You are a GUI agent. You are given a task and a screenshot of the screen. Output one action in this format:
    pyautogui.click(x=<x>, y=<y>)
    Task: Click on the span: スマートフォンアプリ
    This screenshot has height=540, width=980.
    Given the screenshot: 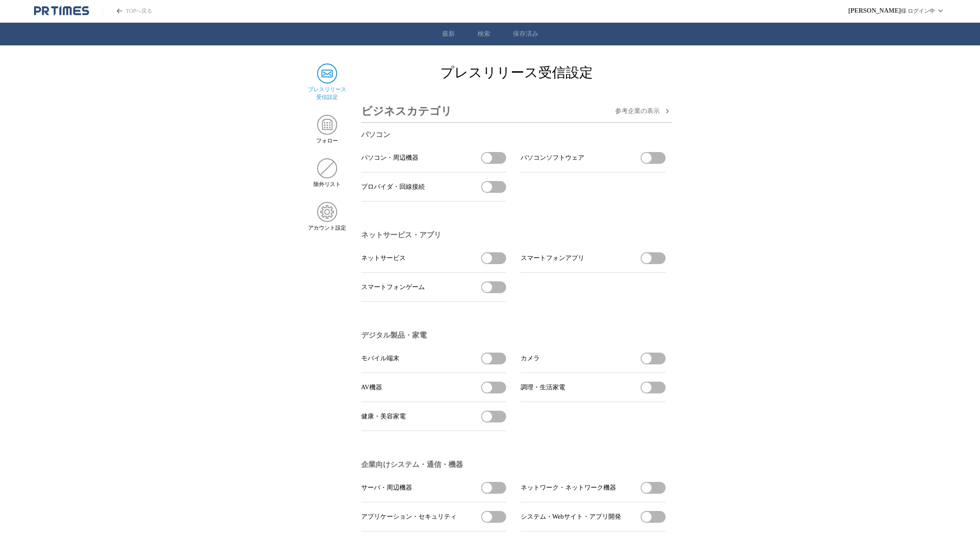 What is the action you would take?
    pyautogui.click(x=552, y=259)
    